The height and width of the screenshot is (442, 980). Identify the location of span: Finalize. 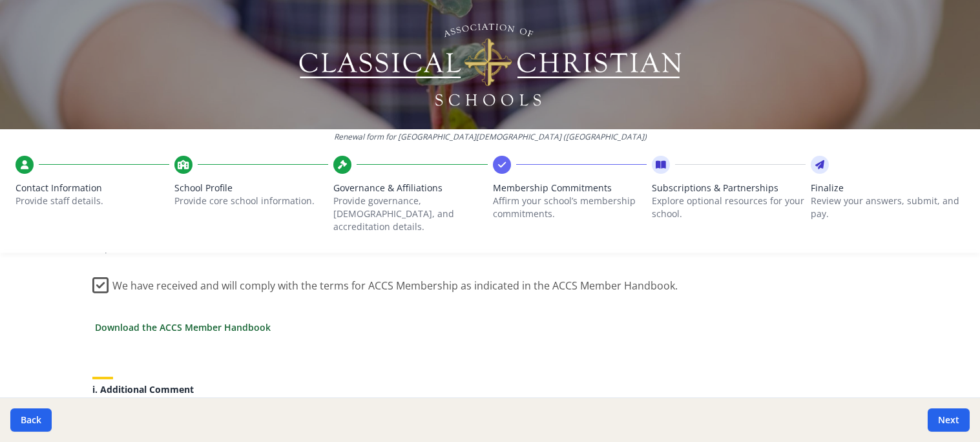
(887, 188).